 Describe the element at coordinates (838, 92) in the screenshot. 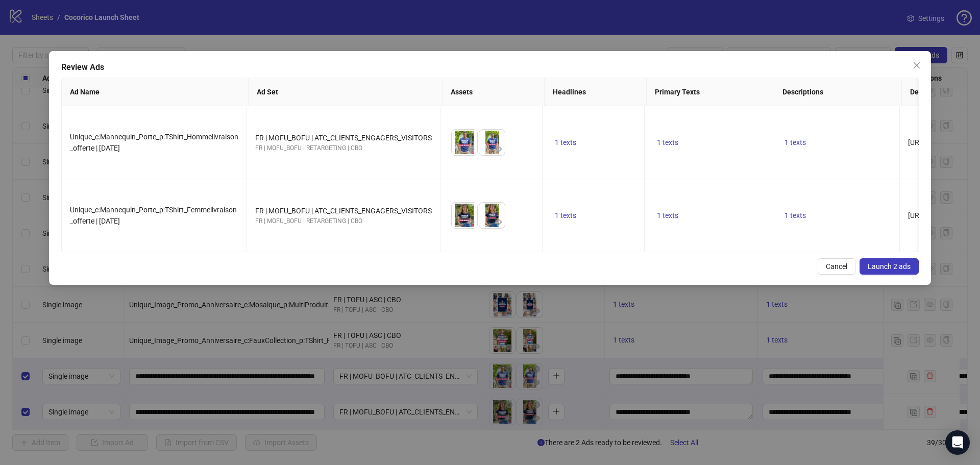

I see `th: Descriptions` at that location.